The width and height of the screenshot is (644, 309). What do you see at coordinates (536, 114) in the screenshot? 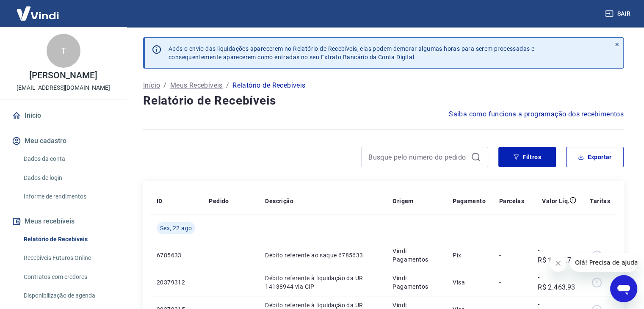
I see `span: Saiba como funciona a programação dos recebimentos` at bounding box center [536, 114].